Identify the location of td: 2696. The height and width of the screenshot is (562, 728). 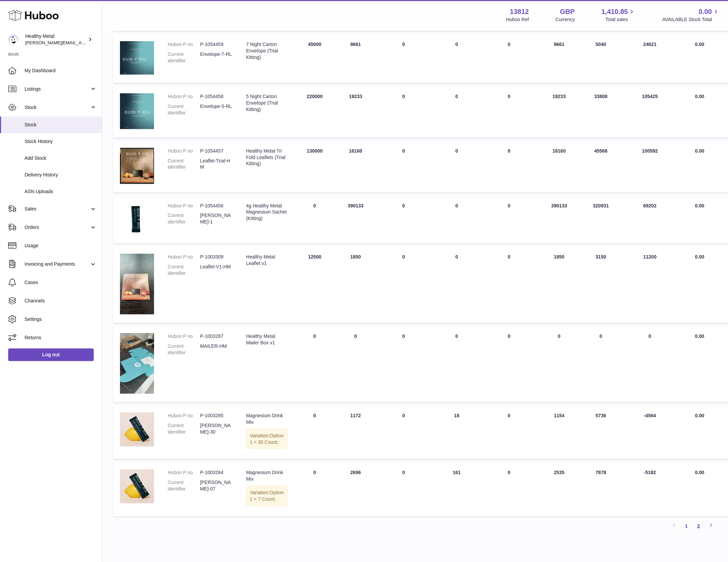
(356, 489).